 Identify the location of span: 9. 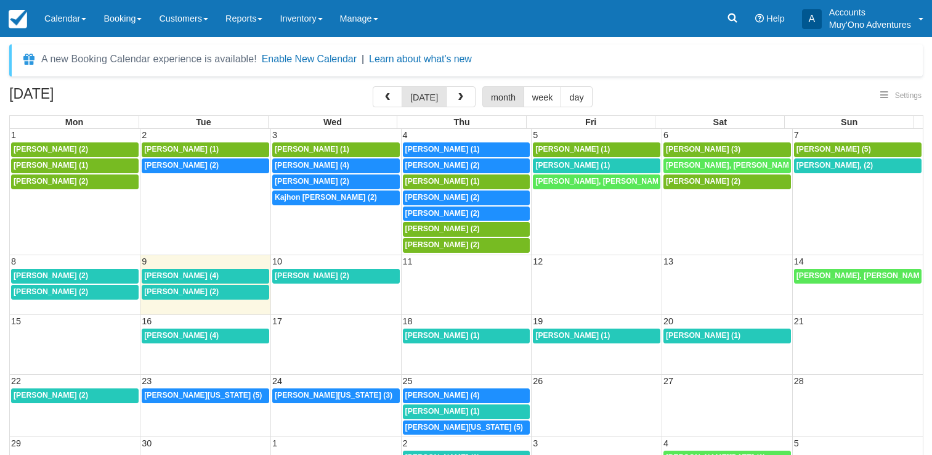
(144, 261).